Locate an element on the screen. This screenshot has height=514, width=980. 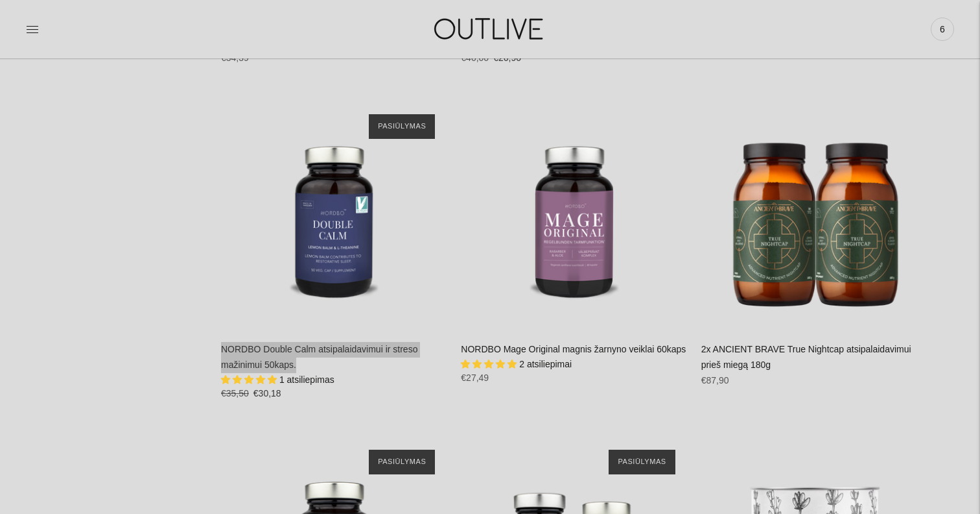
s: €35,50 is located at coordinates (235, 393).